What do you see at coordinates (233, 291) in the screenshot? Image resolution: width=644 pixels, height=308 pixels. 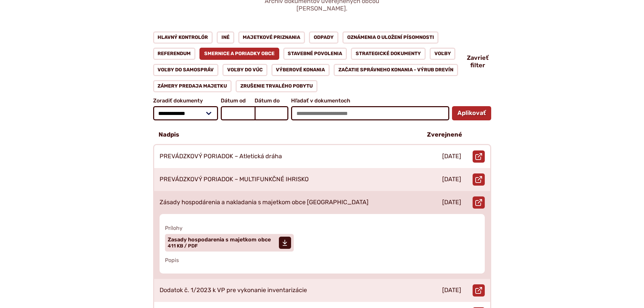 I see `p: Dodatok č. 1/2023 k VP pre vykonanie inventarizácie` at bounding box center [233, 291].